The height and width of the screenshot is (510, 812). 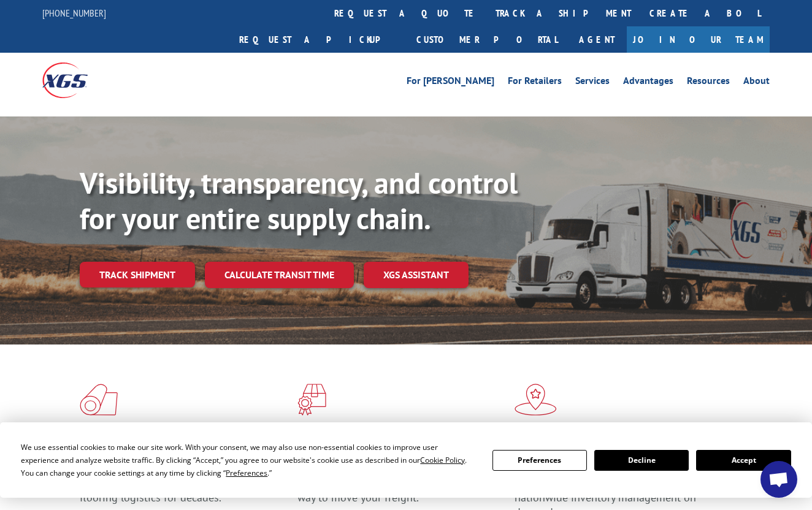 What do you see at coordinates (709, 83) in the screenshot?
I see `a: Resources` at bounding box center [709, 83].